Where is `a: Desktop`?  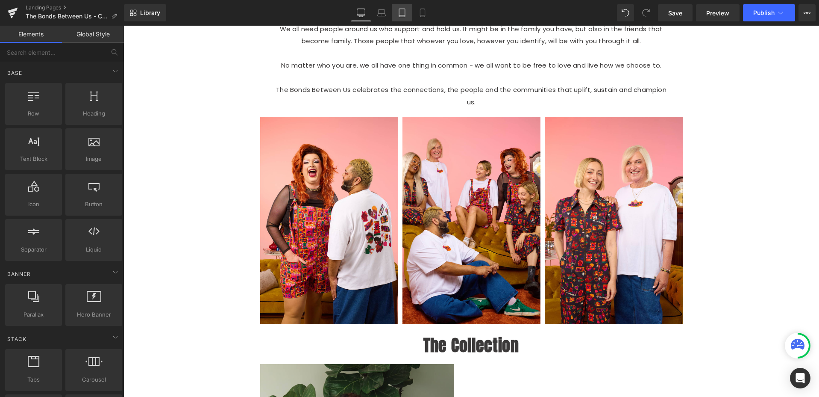 a: Desktop is located at coordinates (361, 13).